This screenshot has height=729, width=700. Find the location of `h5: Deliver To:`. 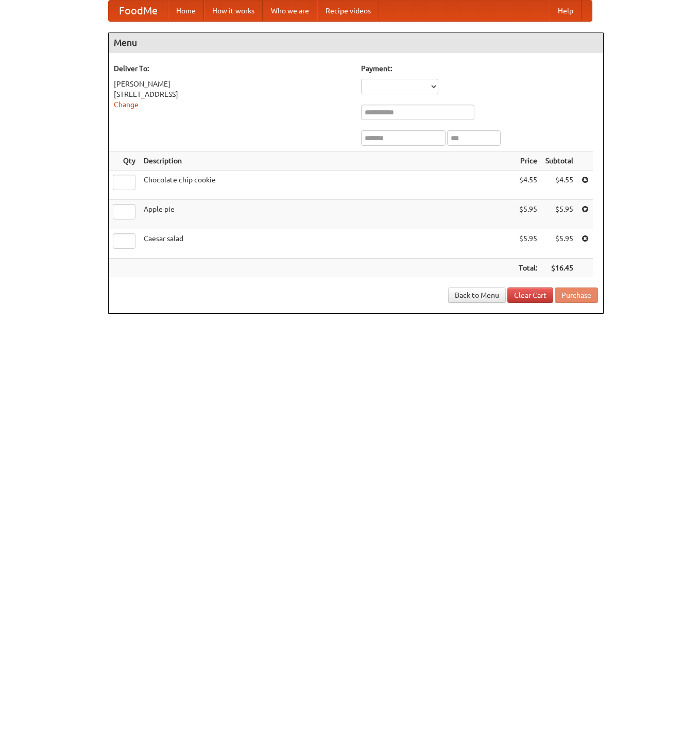

h5: Deliver To: is located at coordinates (233, 68).